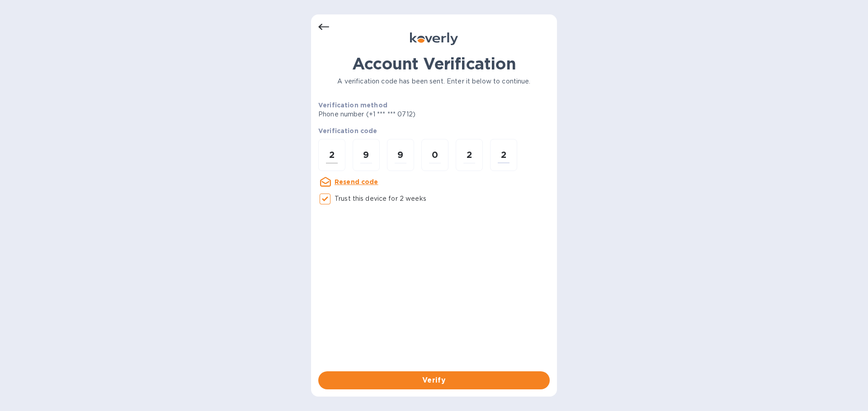 Image resolution: width=868 pixels, height=411 pixels. What do you see at coordinates (434, 64) in the screenshot?
I see `h1: Account Verification` at bounding box center [434, 64].